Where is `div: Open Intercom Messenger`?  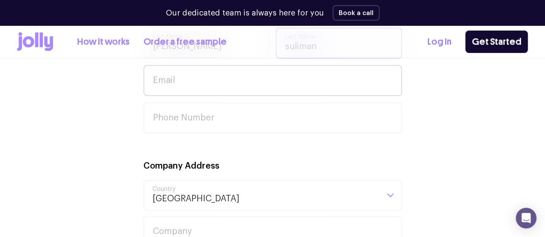
div: Open Intercom Messenger is located at coordinates (526, 218).